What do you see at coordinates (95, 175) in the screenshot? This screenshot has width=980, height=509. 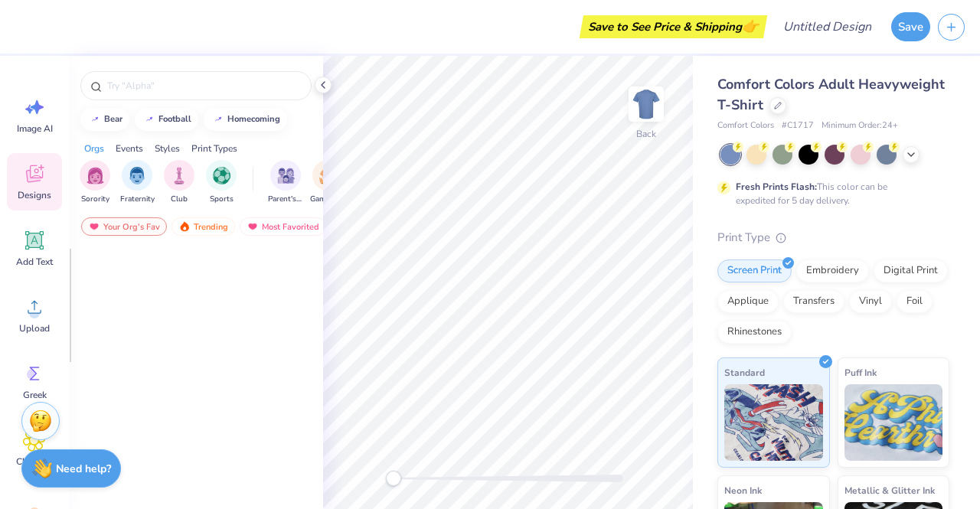 I see `img: Sorority Image` at bounding box center [95, 175].